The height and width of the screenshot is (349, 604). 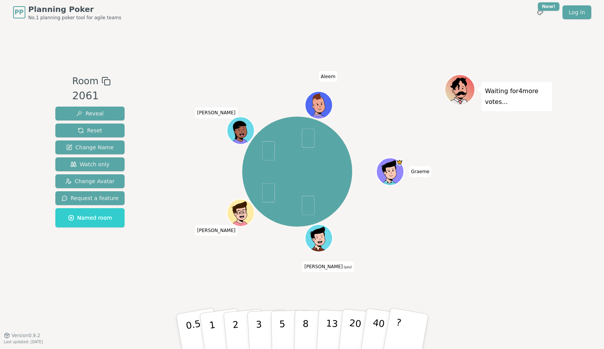 I want to click on span: Graeme is the host, so click(x=400, y=162).